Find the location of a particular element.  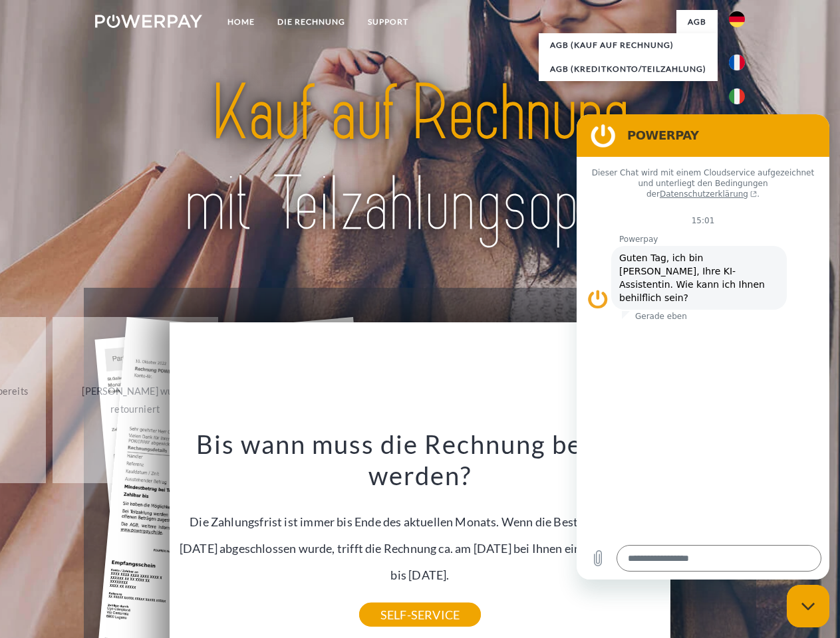

h3: Bis wann muss die Rechnung bezahlt werden? is located at coordinates (420, 460).